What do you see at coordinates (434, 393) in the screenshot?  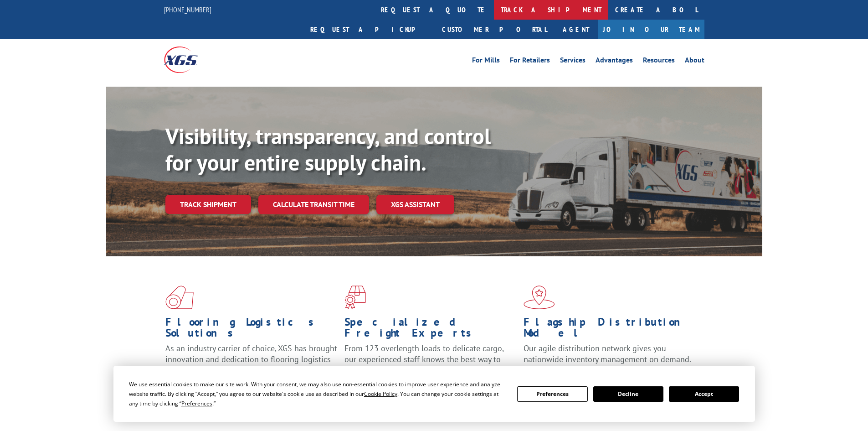 I see `div: Cookie Consent Prompt` at bounding box center [434, 393].